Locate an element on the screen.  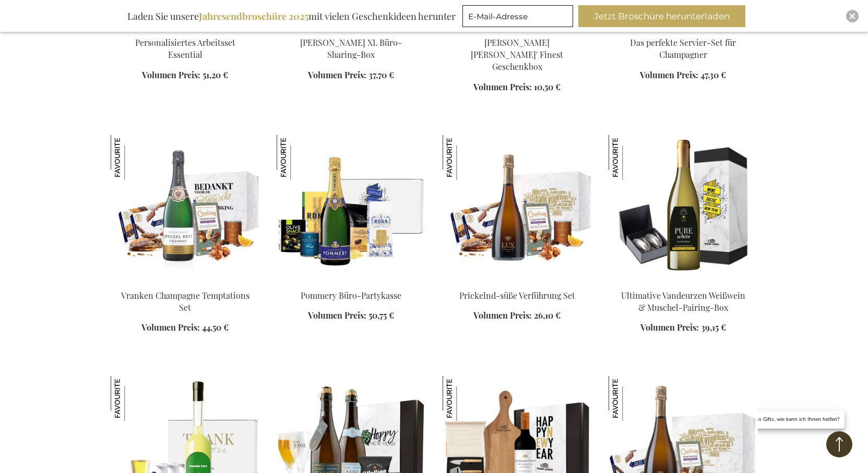
a: Volumen Preis: 39,15 € is located at coordinates (683, 327).